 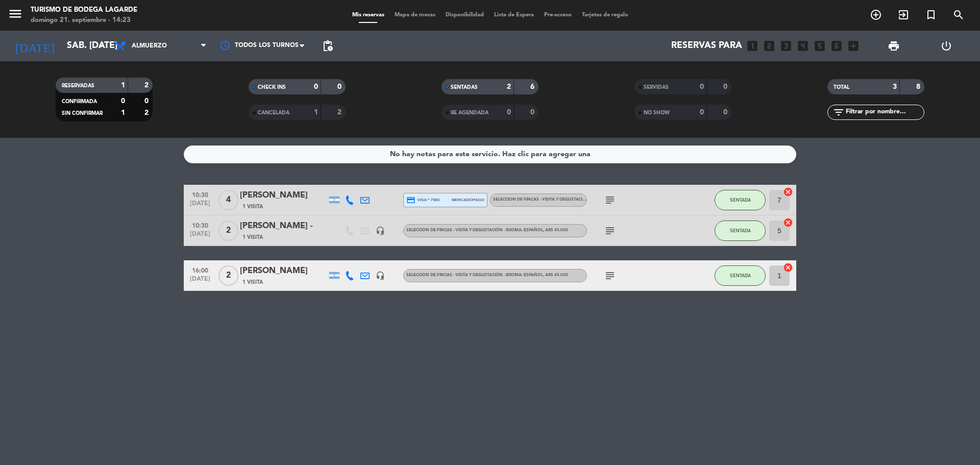 What do you see at coordinates (16, 14) in the screenshot?
I see `i: menu` at bounding box center [16, 14].